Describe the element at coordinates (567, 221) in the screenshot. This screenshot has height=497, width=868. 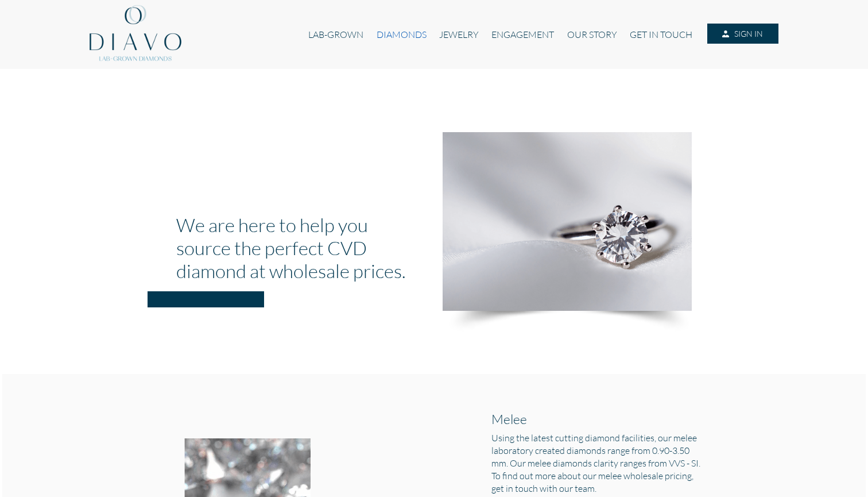
I see `img: cvd-slice-1` at that location.